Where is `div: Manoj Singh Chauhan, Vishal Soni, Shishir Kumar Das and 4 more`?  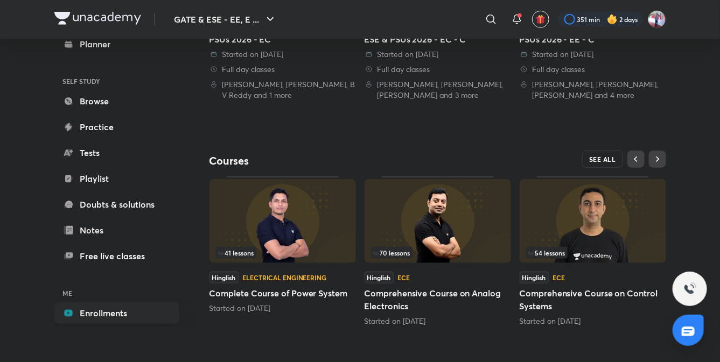
div: Manoj Singh Chauhan, Vishal Soni, Shishir Kumar Das and 4 more is located at coordinates (593, 90).